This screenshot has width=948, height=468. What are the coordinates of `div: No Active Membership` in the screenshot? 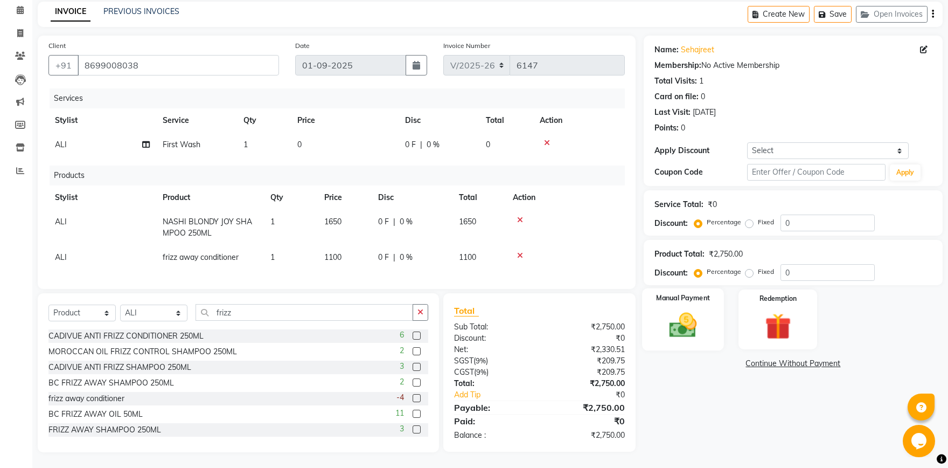 It's located at (793, 65).